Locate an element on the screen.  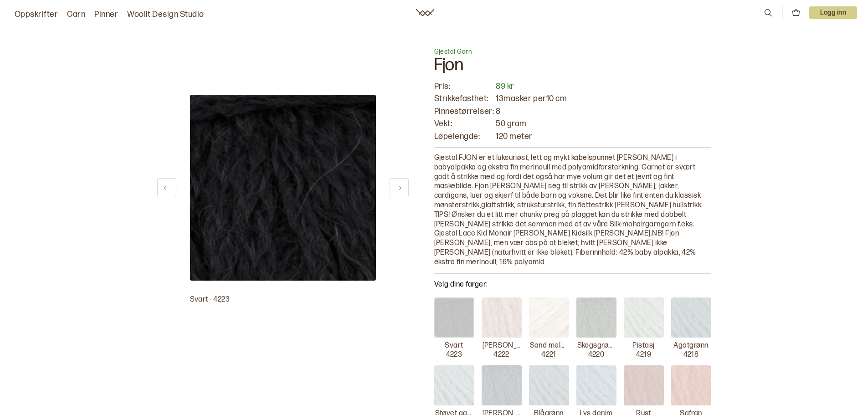
p: Svart is located at coordinates (454, 346).